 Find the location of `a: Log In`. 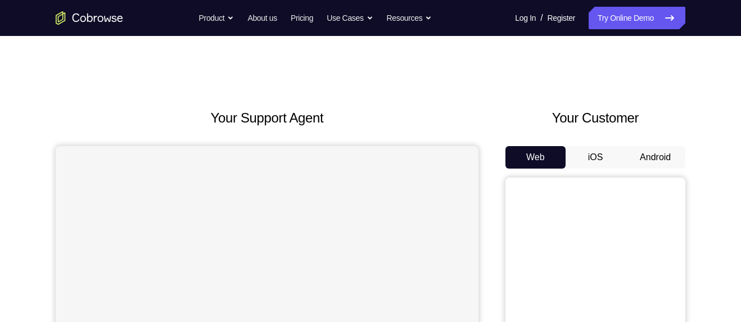

a: Log In is located at coordinates (525, 18).